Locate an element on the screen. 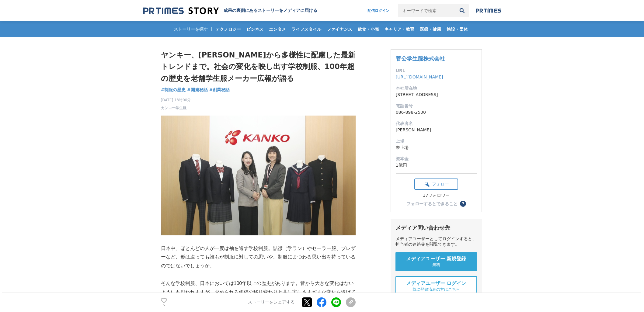 Image resolution: width=644 pixels, height=312 pixels. input: キーワードで検索 is located at coordinates (427, 11).